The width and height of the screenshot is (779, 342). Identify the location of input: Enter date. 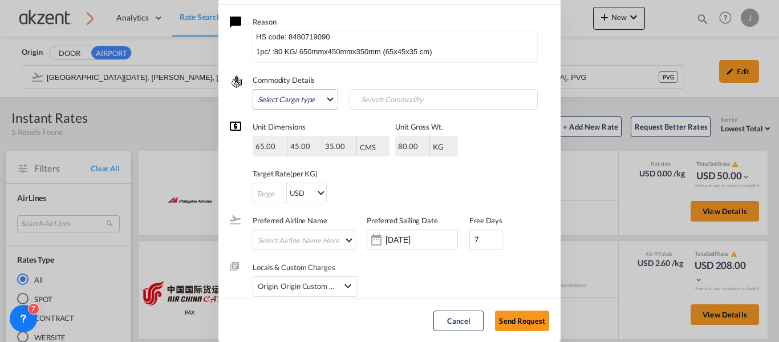
(422, 240).